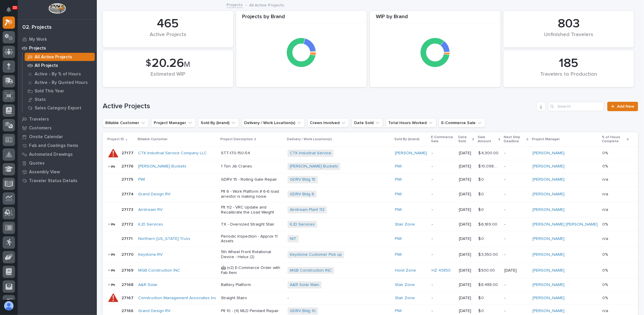  I want to click on p: 27169, so click(128, 270).